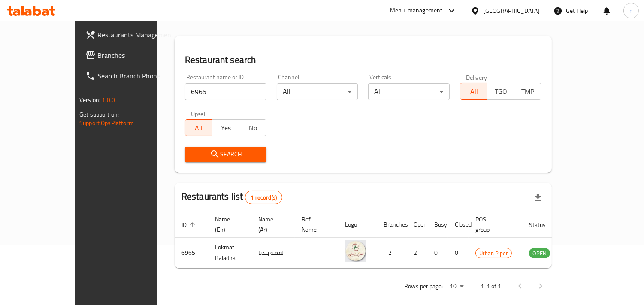 This screenshot has width=644, height=305. What do you see at coordinates (226, 154) in the screenshot?
I see `button: Search` at bounding box center [226, 154].